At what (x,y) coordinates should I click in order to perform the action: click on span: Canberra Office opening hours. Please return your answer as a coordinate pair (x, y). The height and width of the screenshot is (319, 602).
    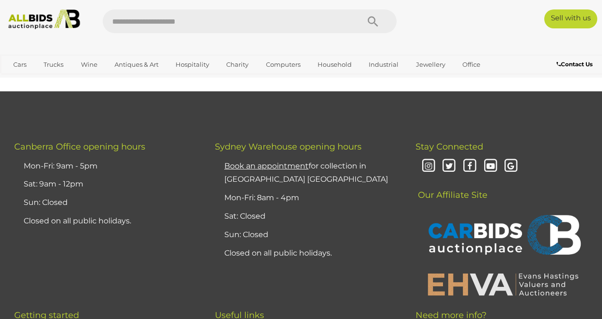
    Looking at the image, I should click on (80, 147).